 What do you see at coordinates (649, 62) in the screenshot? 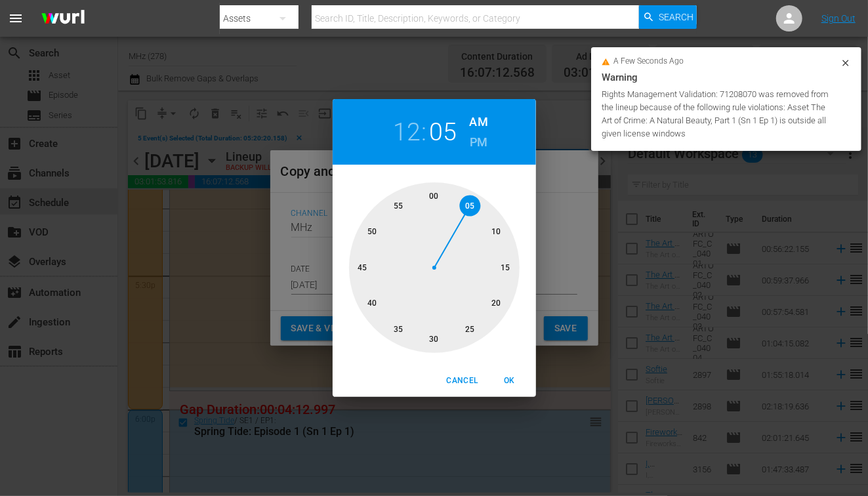
I see `span: a few seconds ago` at bounding box center [649, 62].